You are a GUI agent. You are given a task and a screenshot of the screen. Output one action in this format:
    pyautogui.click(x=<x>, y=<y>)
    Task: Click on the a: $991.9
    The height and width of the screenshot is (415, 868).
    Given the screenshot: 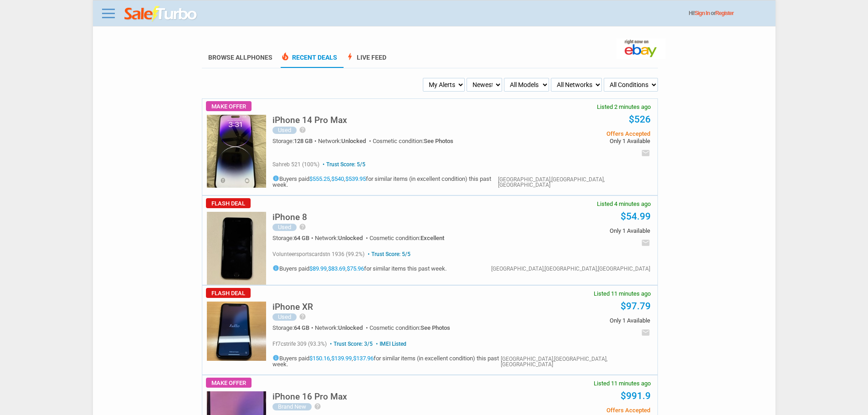 What is the action you would take?
    pyautogui.click(x=636, y=396)
    